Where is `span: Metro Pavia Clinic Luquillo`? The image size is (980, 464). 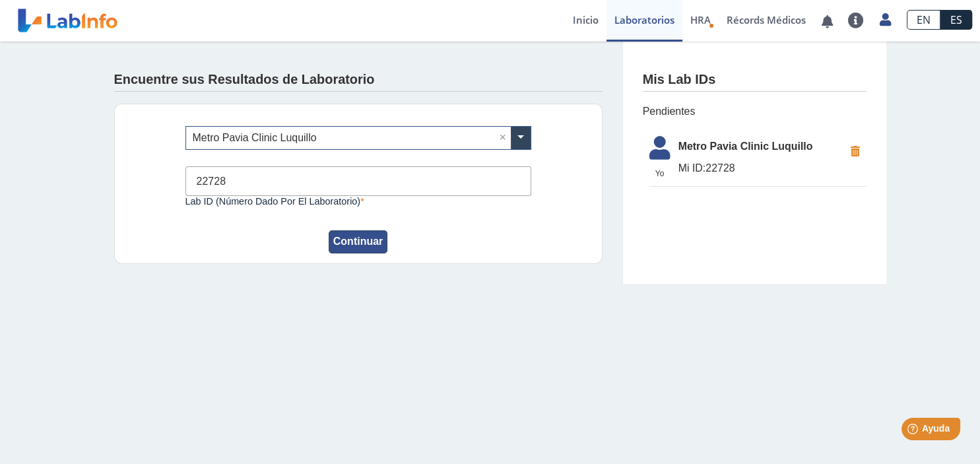
span: Metro Pavia Clinic Luquillo is located at coordinates (761, 147).